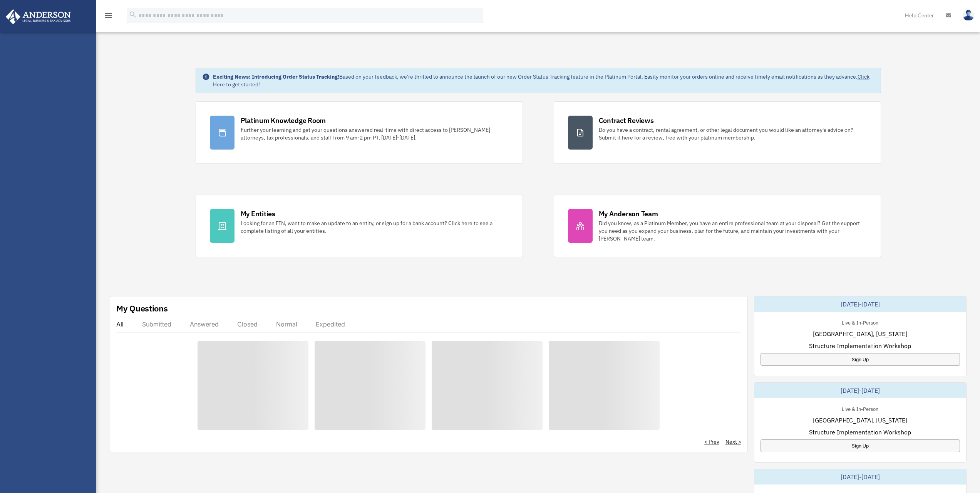 The image size is (980, 493). I want to click on a: Contract Reviews Do you have a contract, rental agreement, or other legal document you would like..., so click(718, 133).